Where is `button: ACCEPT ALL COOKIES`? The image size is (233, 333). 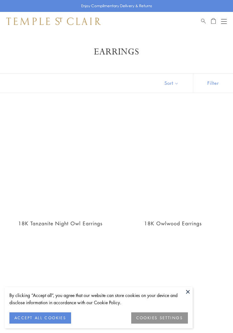
button: ACCEPT ALL COOKIES is located at coordinates (40, 318).